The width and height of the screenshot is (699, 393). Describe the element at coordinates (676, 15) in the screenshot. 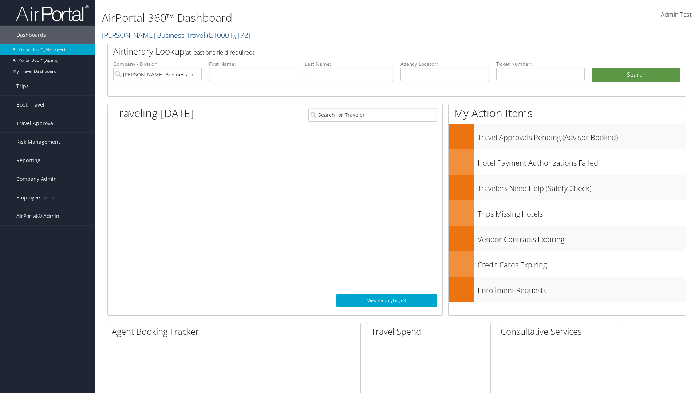

I see `span: Admin Test` at that location.